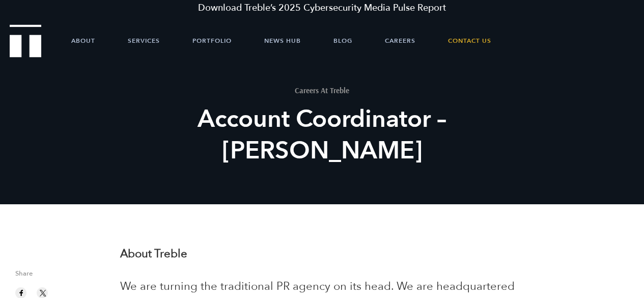 This screenshot has height=298, width=644. I want to click on img: facebook sharing button, so click(21, 293).